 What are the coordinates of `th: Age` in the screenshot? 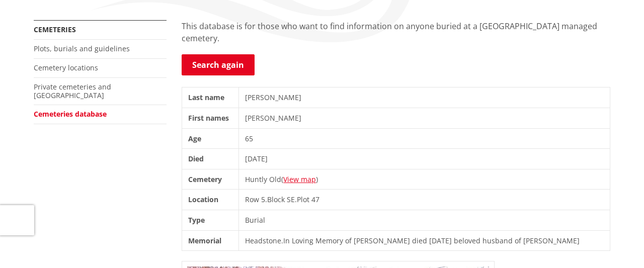 It's located at (211, 139).